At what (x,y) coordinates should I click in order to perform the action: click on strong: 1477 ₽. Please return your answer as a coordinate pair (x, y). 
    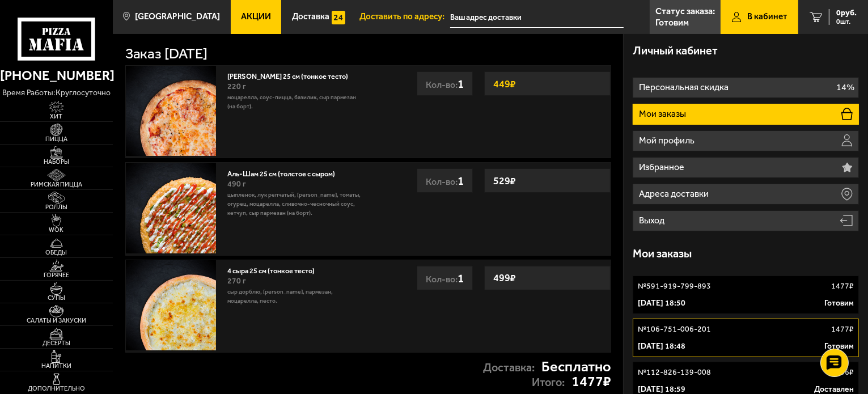
    Looking at the image, I should click on (592, 381).